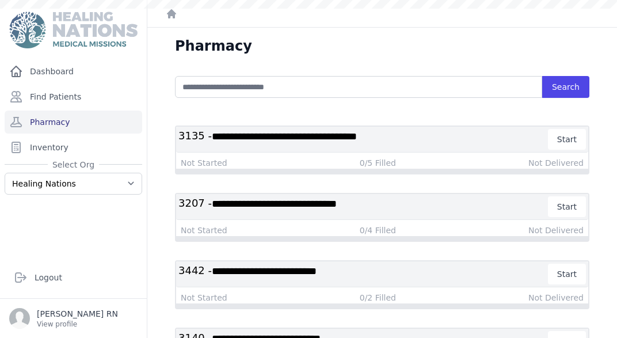  Describe the element at coordinates (363, 139) in the screenshot. I see `h3: 3135 -` at that location.